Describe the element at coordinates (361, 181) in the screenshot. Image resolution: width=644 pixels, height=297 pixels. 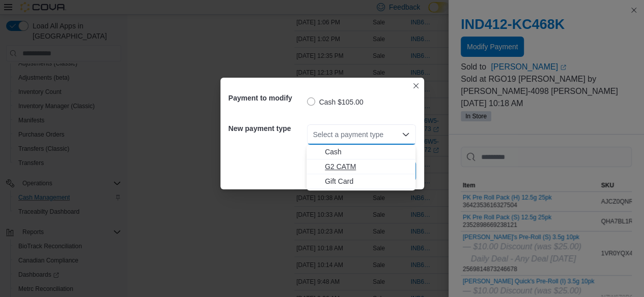
I see `button: Gift Card` at that location.